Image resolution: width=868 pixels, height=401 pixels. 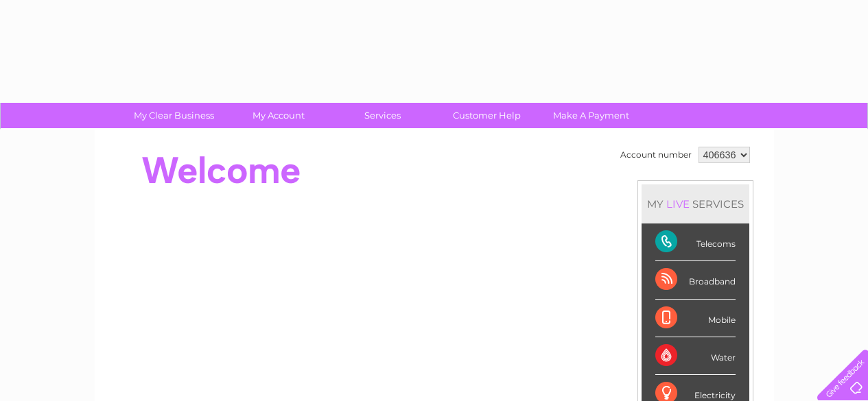 I want to click on div: Telecoms, so click(x=695, y=242).